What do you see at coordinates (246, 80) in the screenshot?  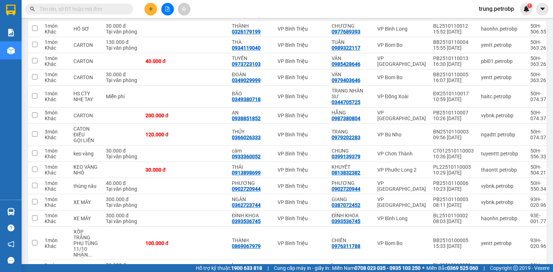 I see `div: 0349029999` at bounding box center [246, 80].